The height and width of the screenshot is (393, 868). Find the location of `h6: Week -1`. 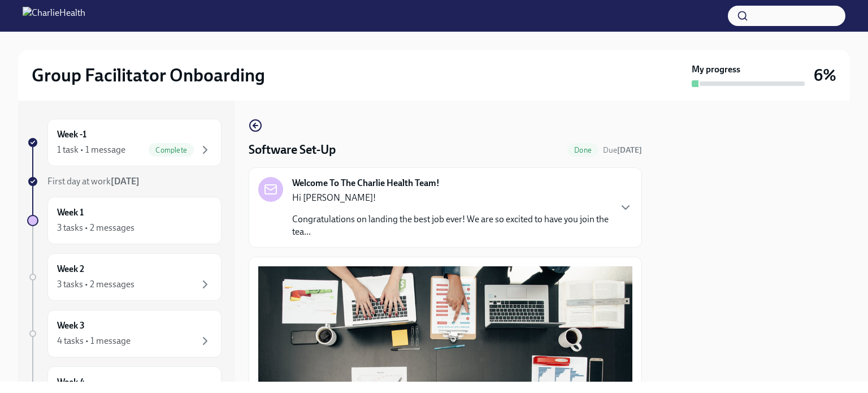

h6: Week -1 is located at coordinates (72, 134).